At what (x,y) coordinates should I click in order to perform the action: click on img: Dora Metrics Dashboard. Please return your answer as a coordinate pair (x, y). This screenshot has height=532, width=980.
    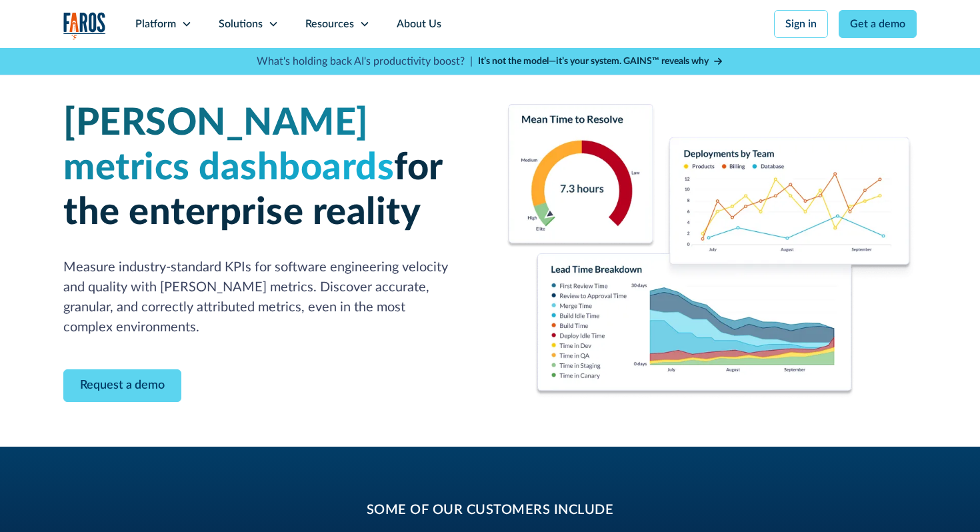
    Looking at the image, I should click on (711, 251).